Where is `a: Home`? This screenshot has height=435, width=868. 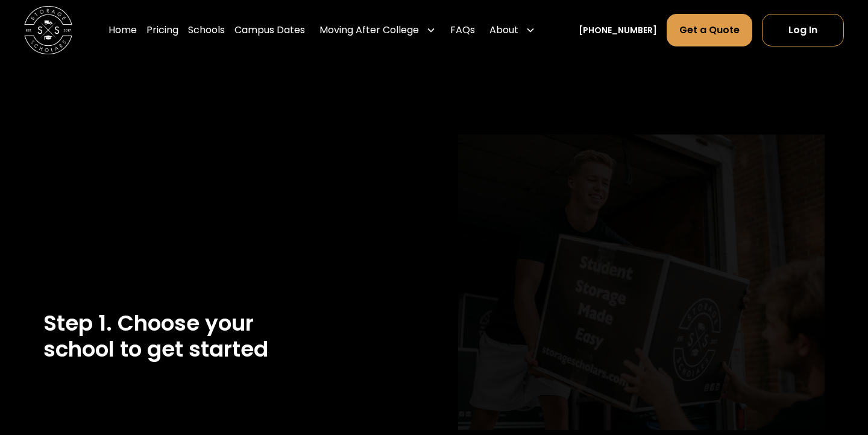
a: Home is located at coordinates (122, 30).